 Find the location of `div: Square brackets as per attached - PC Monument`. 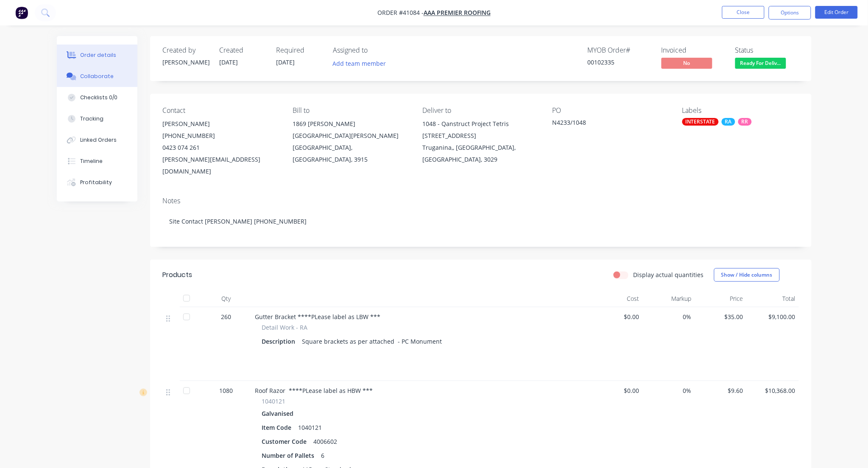

div: Square brackets as per attached - PC Monument is located at coordinates (373, 341).